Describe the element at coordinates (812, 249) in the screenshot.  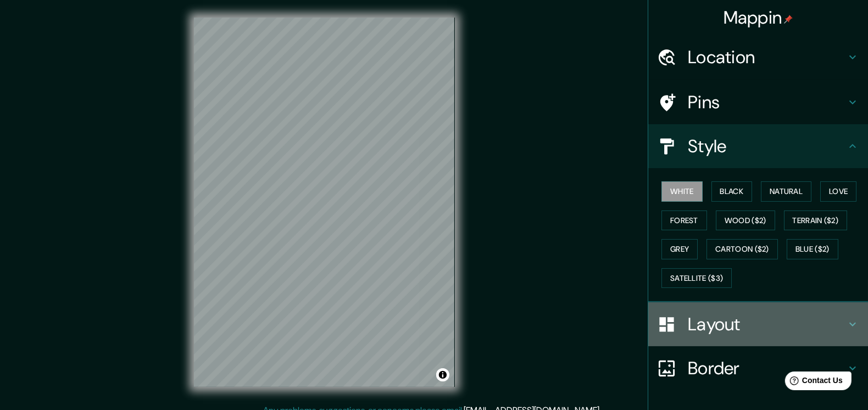
I see `button: Blue ($2)` at that location.